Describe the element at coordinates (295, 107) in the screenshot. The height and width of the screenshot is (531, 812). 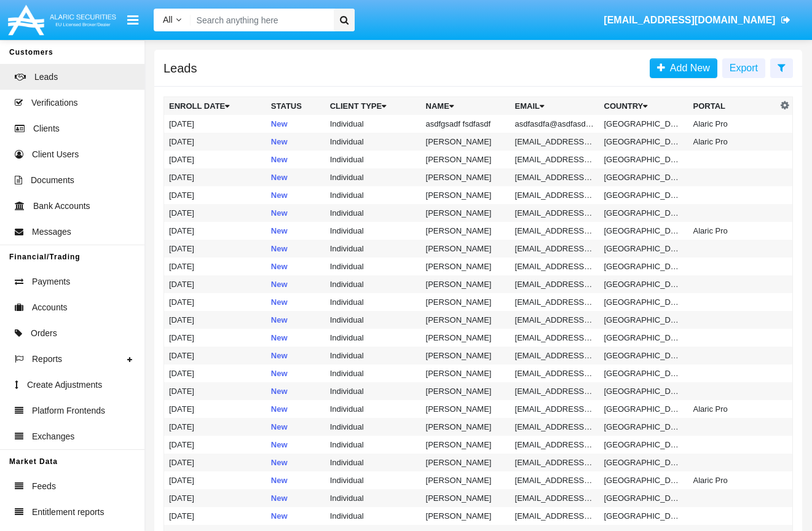
I see `th: Status` at that location.